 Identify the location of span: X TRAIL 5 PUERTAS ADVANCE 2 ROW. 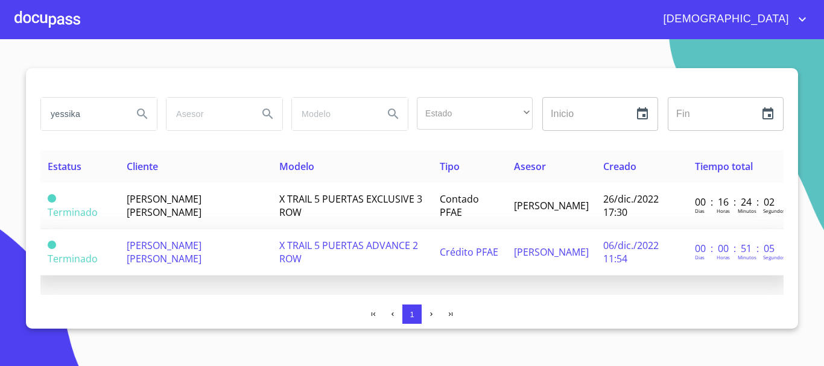
(348, 252).